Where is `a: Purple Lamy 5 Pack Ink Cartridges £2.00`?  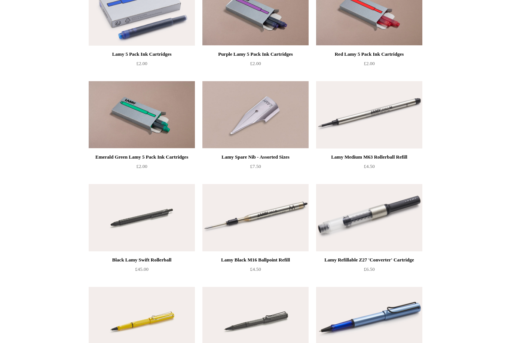 a: Purple Lamy 5 Pack Ink Cartridges £2.00 is located at coordinates (255, 65).